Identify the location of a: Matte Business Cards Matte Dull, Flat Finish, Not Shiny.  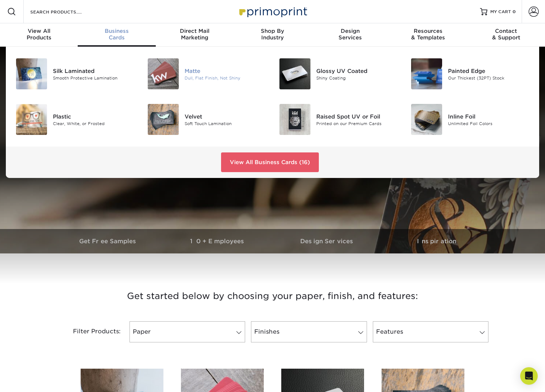
(206, 74).